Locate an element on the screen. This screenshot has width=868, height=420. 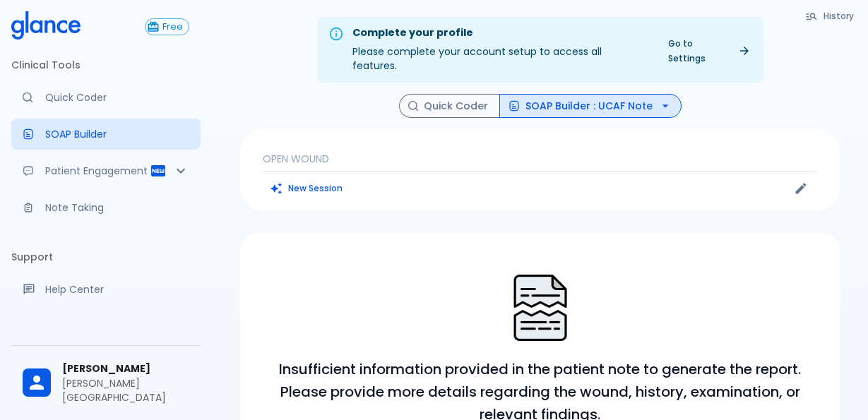
button: Edit is located at coordinates (801, 189).